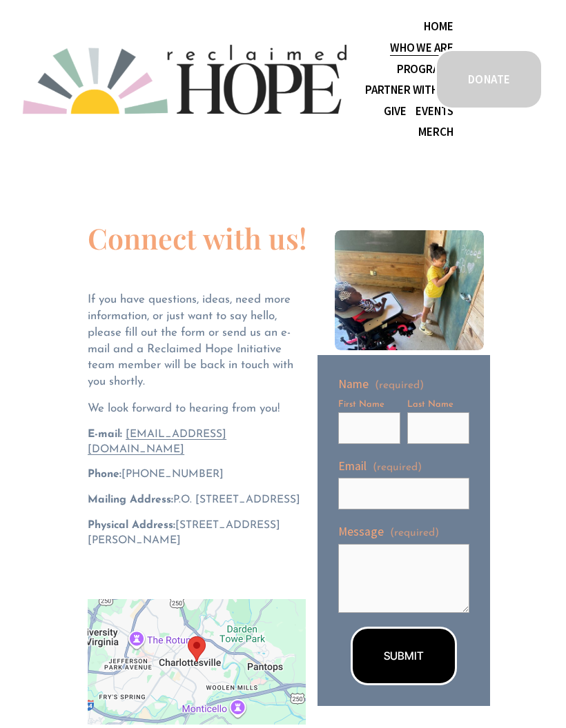 The height and width of the screenshot is (728, 566). Describe the element at coordinates (352, 466) in the screenshot. I see `span: Email` at that location.